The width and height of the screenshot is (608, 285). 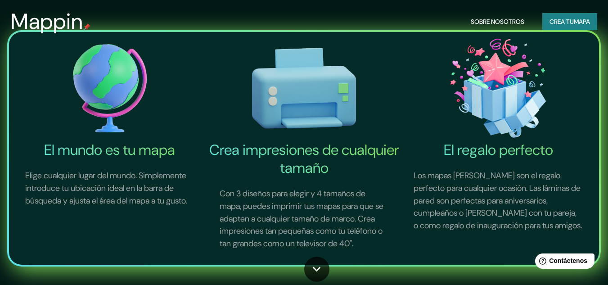 What do you see at coordinates (570, 22) in the screenshot?
I see `button: Crea tumapa` at bounding box center [570, 22].